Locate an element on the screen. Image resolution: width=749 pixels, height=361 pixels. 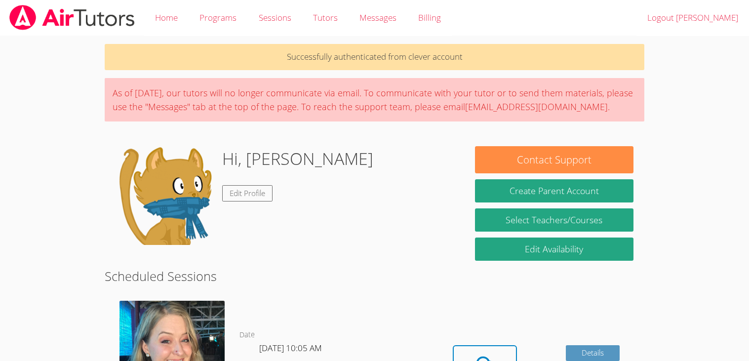
p: Successfully authenticated from clever account is located at coordinates (374, 57).